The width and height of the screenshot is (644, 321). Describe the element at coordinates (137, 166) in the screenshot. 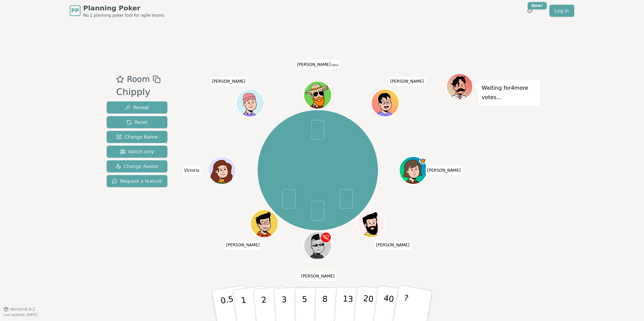

I see `span: Change Avatar` at that location.